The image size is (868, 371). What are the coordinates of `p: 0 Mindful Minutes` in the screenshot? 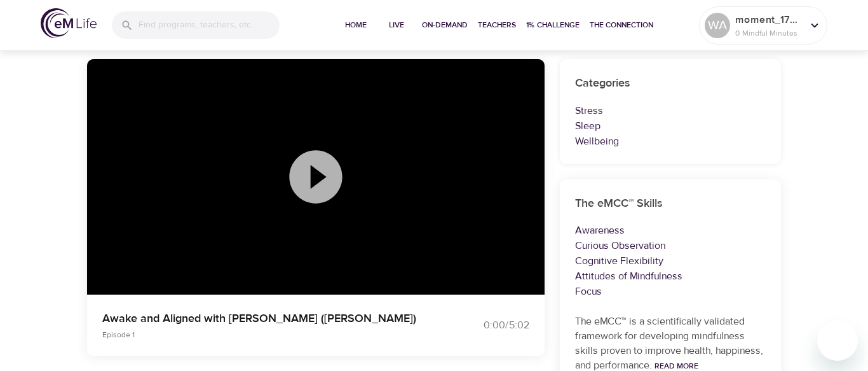 It's located at (769, 33).